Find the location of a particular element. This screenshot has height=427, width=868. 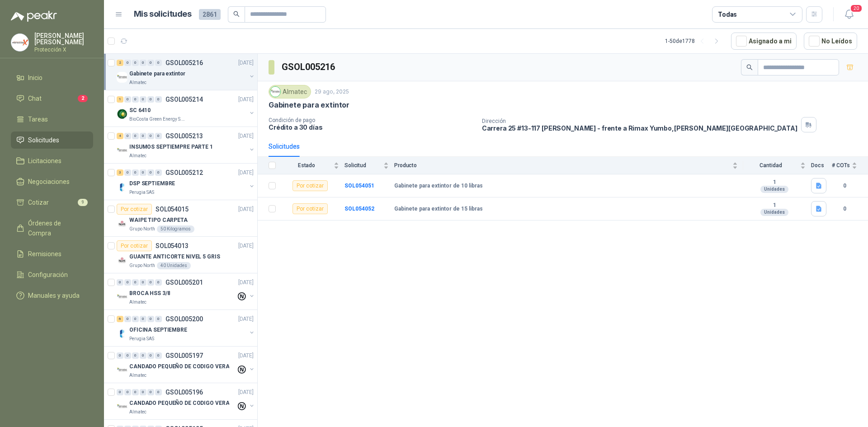

a: Inicio is located at coordinates (52, 78).